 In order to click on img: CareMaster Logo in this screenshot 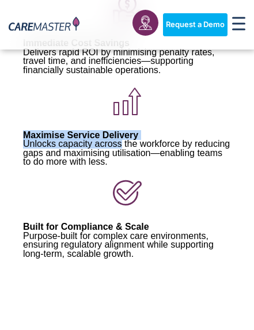, I will do `click(44, 24)`.